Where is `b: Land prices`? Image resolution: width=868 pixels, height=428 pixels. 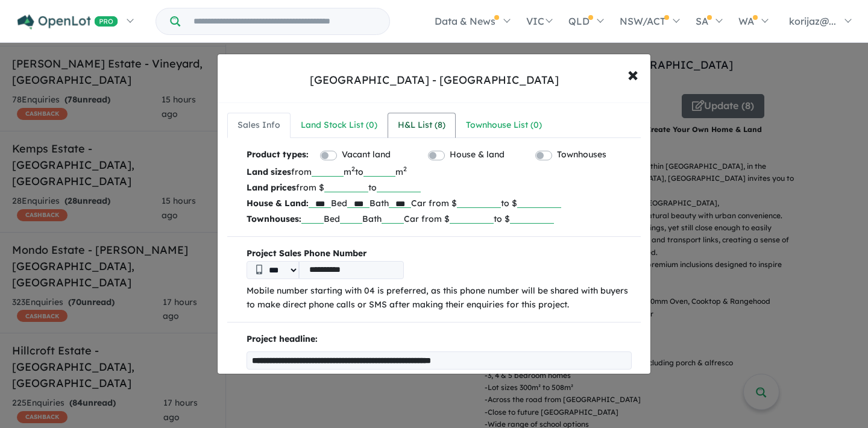 b: Land prices is located at coordinates (271, 188).